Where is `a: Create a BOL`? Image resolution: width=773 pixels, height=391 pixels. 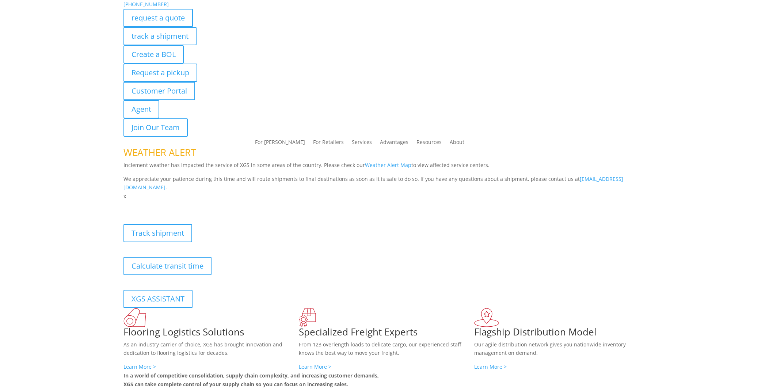
a: Create a BOL is located at coordinates (153, 54).